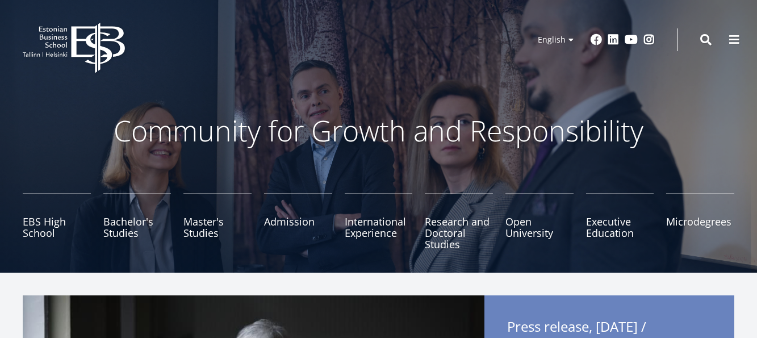 This screenshot has width=757, height=338. What do you see at coordinates (137, 221) in the screenshot?
I see `a: Bachelor's Studies` at bounding box center [137, 221].